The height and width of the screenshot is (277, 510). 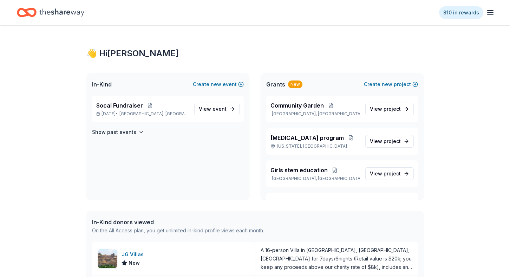 What do you see at coordinates (120, 105) in the screenshot?
I see `span: Socal Fundraiser` at bounding box center [120, 105].